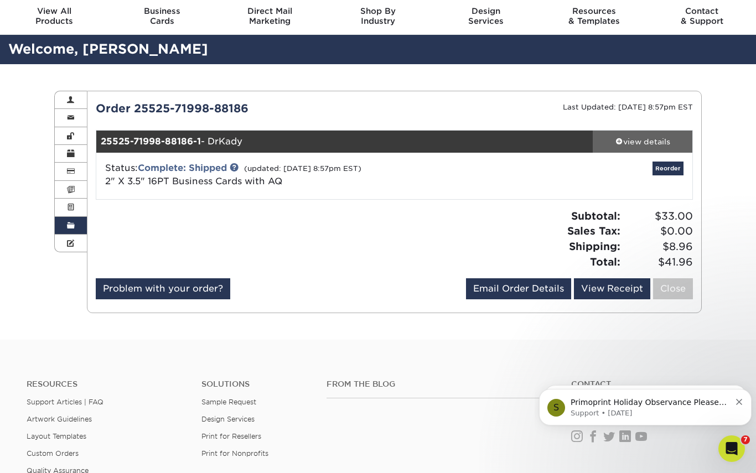 The width and height of the screenshot is (756, 473). I want to click on a: view details, so click(643, 142).